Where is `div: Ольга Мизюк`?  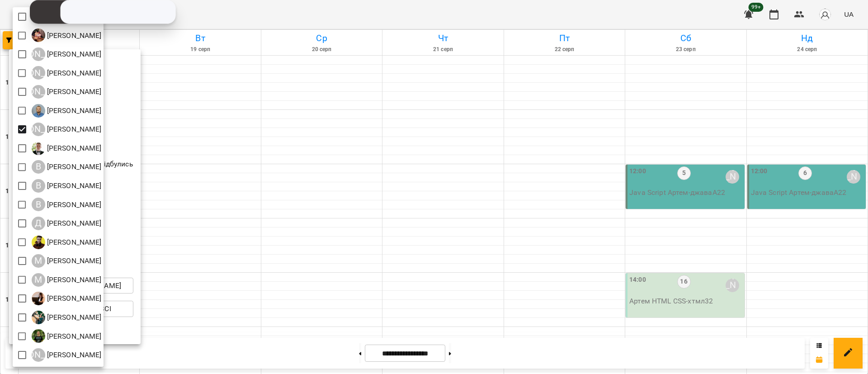 div: Ольга Мизюк is located at coordinates (66, 318).